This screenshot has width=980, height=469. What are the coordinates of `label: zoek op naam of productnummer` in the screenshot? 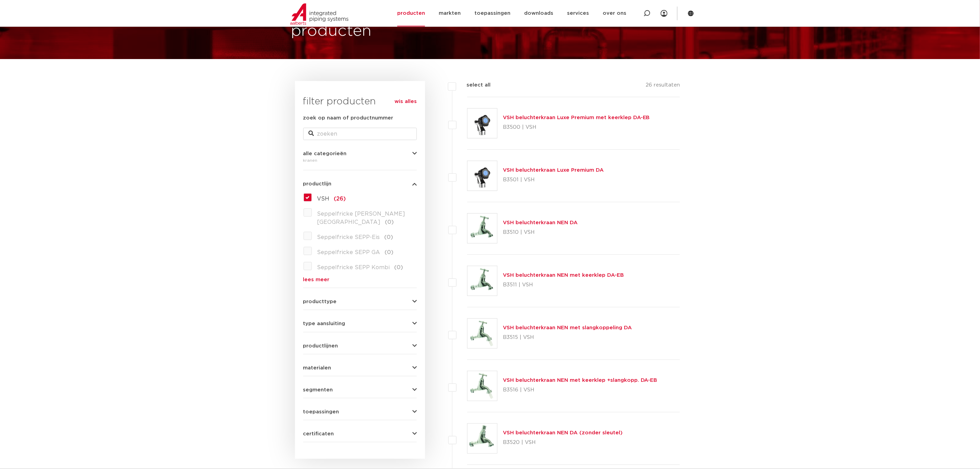 It's located at (348, 118).